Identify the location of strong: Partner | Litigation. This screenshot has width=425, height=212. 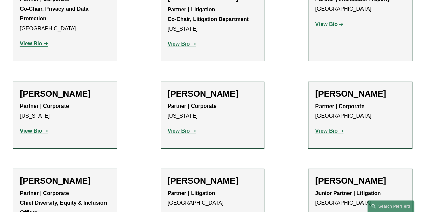
(191, 193).